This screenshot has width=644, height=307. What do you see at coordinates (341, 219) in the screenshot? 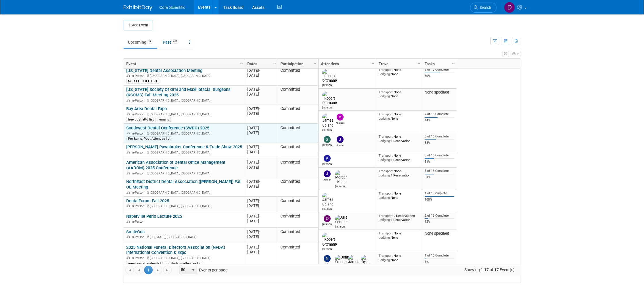
I see `img: Julie Serrano` at bounding box center [341, 219].